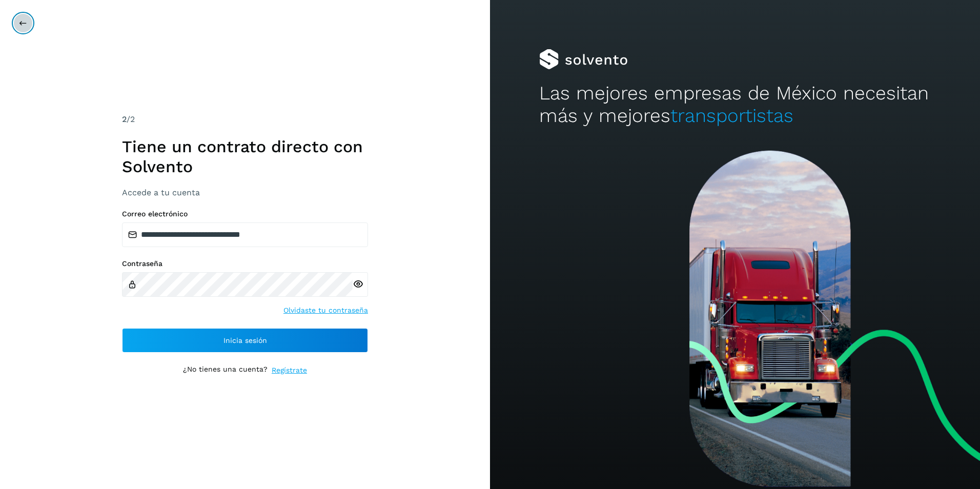 This screenshot has width=980, height=489. Describe the element at coordinates (245, 156) in the screenshot. I see `h1: Tiene un contrato directo con Solvento` at that location.